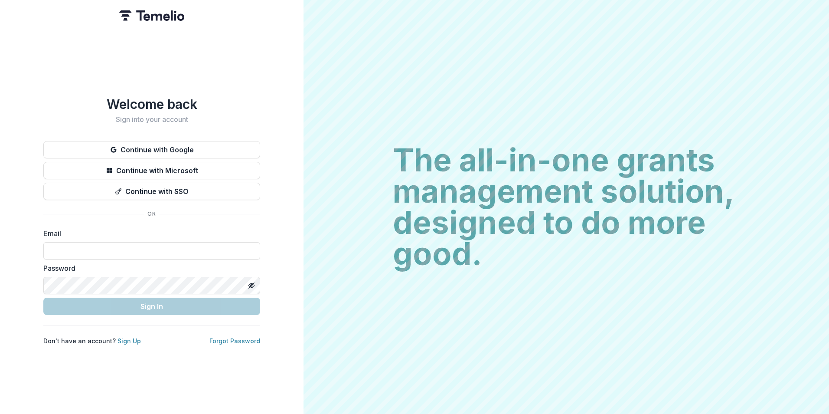 The height and width of the screenshot is (414, 829). What do you see at coordinates (152, 104) in the screenshot?
I see `h1: Welcome back` at bounding box center [152, 104].